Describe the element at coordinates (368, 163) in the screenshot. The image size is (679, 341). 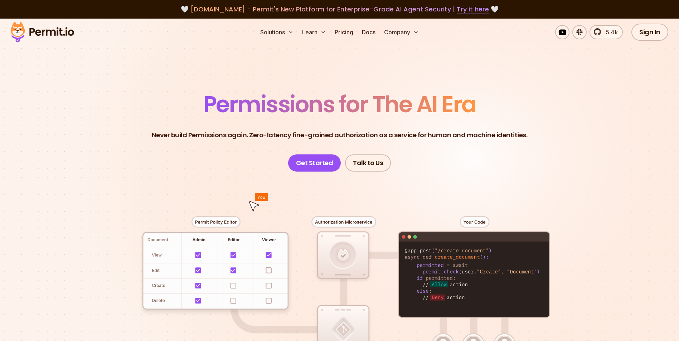
I see `a: Talk to Us` at that location.